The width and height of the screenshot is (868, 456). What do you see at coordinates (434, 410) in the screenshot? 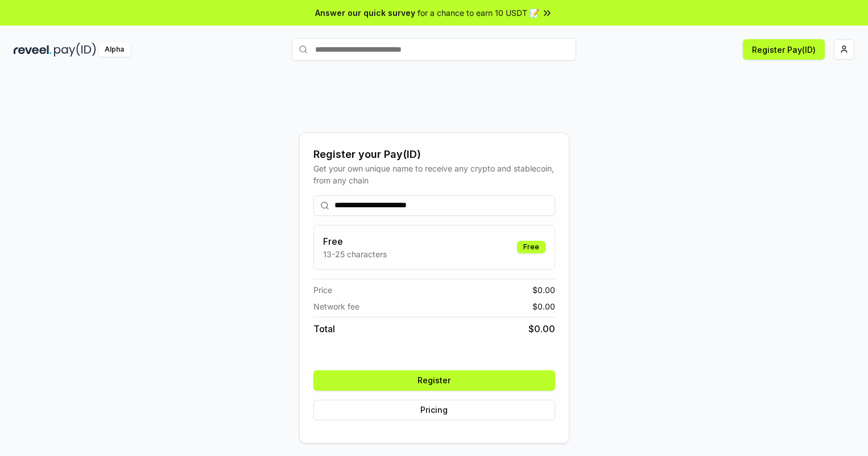
I see `button: Pricing` at bounding box center [434, 410].